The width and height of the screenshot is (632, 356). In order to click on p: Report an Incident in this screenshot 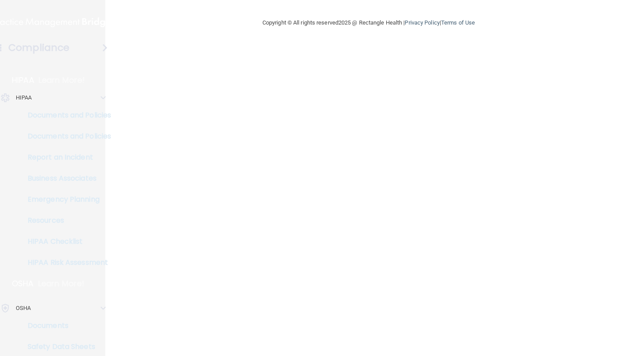, I will do `click(65, 158)`.